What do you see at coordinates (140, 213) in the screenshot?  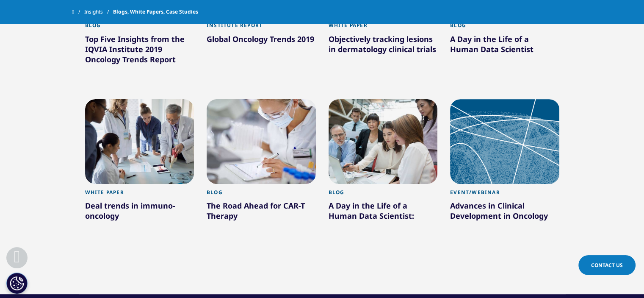 I see `div: Deal trends in immuno-oncology` at bounding box center [140, 213].